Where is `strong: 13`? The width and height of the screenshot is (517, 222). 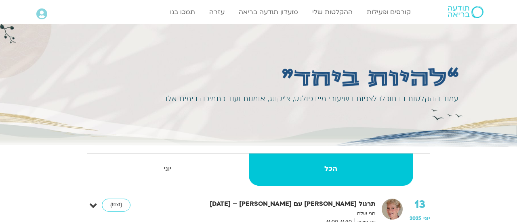
strong: 13 is located at coordinates (420, 205).